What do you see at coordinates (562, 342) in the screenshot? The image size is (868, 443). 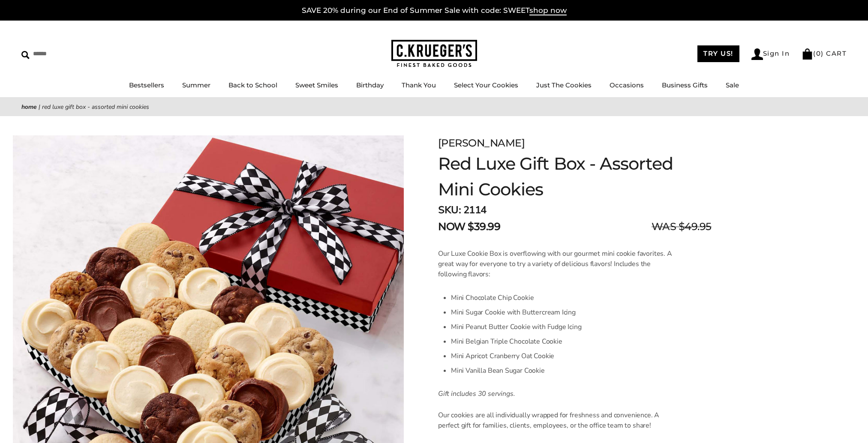 I see `li: Mini Belgian Triple Chocolate Cookie` at bounding box center [562, 342].